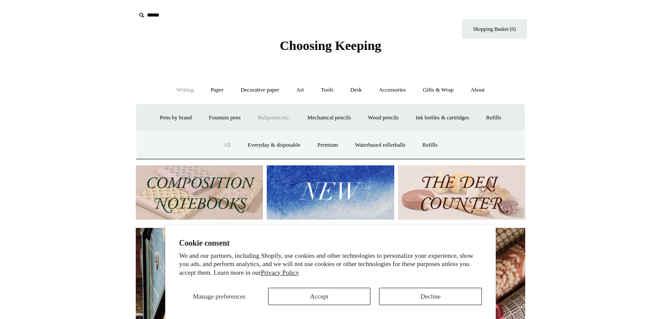 This screenshot has height=319, width=661. What do you see at coordinates (199, 192) in the screenshot?
I see `img: 202302 Composition ledgers.jpg__PID:69722ee6-fa44-49dd-a067-31375e5d54ec` at bounding box center [199, 192].